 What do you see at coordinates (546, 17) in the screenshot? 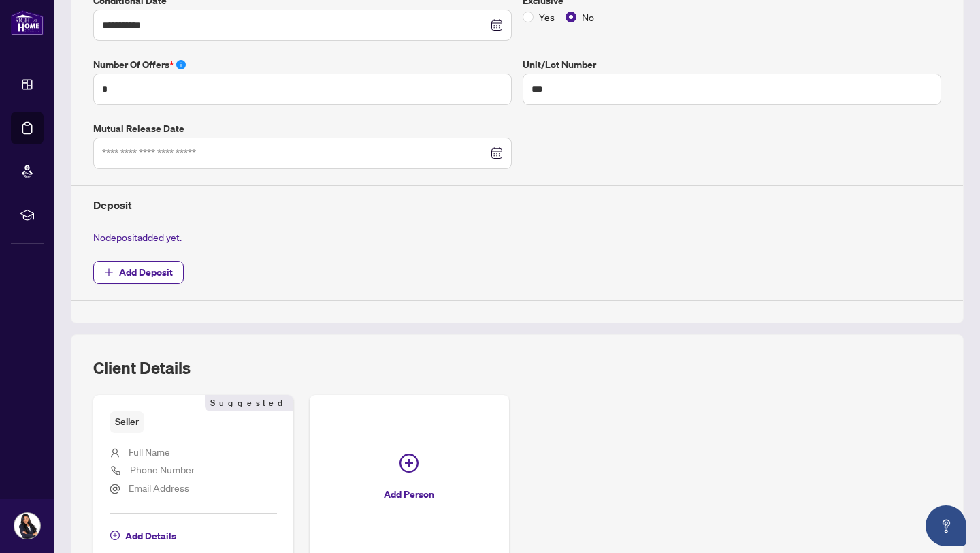
I see `span: Yes` at bounding box center [546, 17].